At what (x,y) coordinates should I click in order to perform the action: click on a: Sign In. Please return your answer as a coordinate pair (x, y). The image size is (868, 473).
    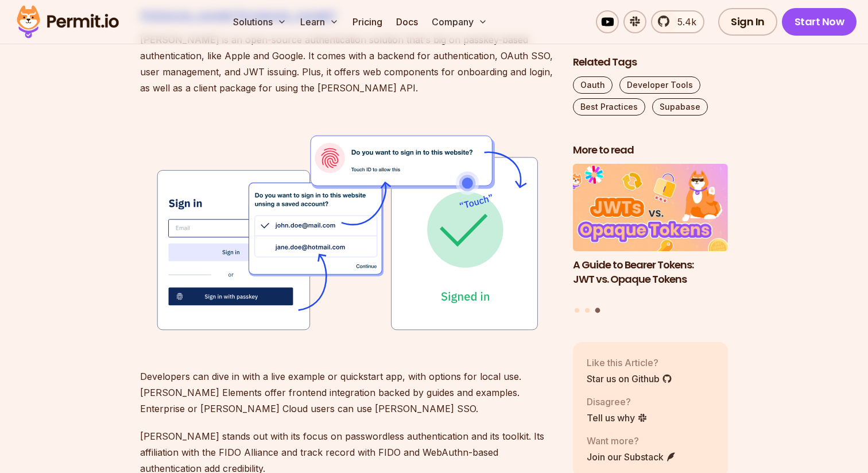
    Looking at the image, I should click on (747, 22).